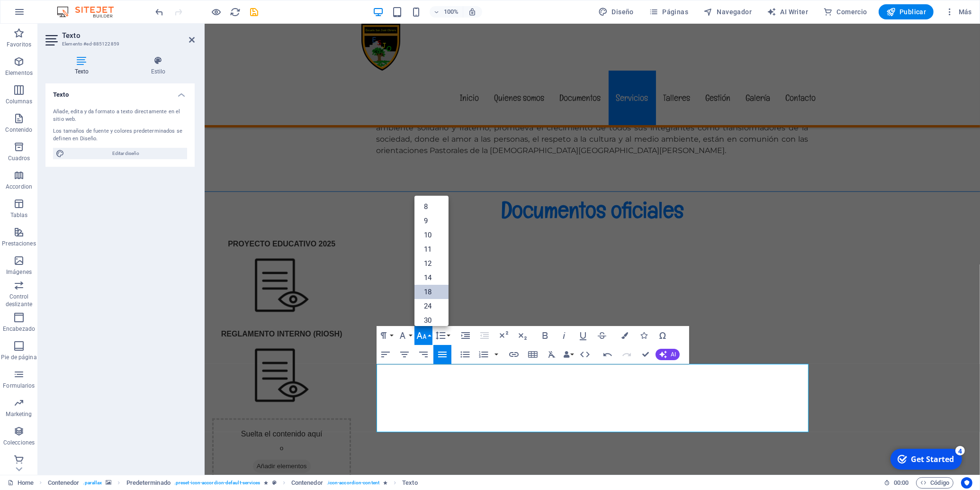 The height and width of the screenshot is (490, 980). What do you see at coordinates (673, 354) in the screenshot?
I see `span: AI` at bounding box center [673, 354].